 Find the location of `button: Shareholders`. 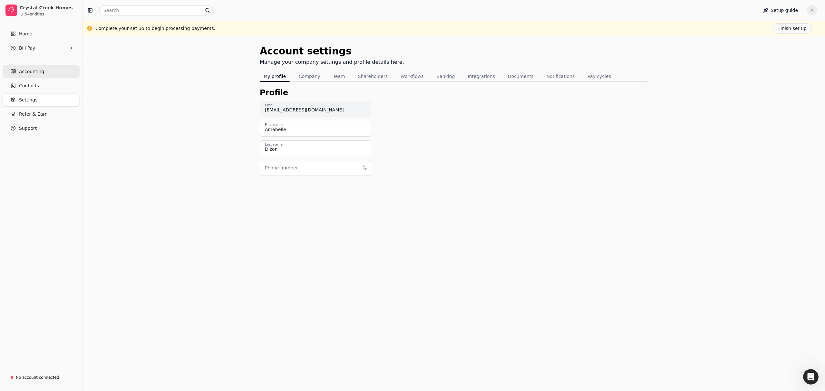

button: Shareholders is located at coordinates (373, 76).